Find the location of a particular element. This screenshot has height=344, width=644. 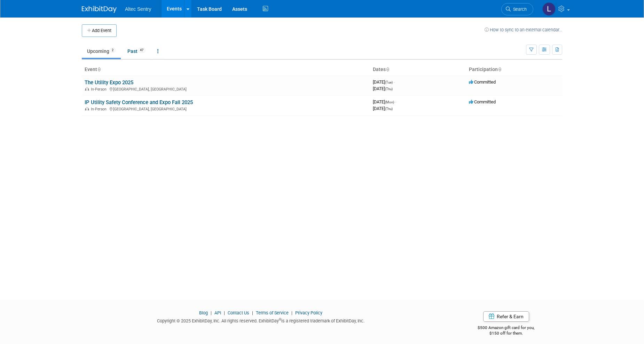

a: How to sync to an external calendar... is located at coordinates (523, 30).